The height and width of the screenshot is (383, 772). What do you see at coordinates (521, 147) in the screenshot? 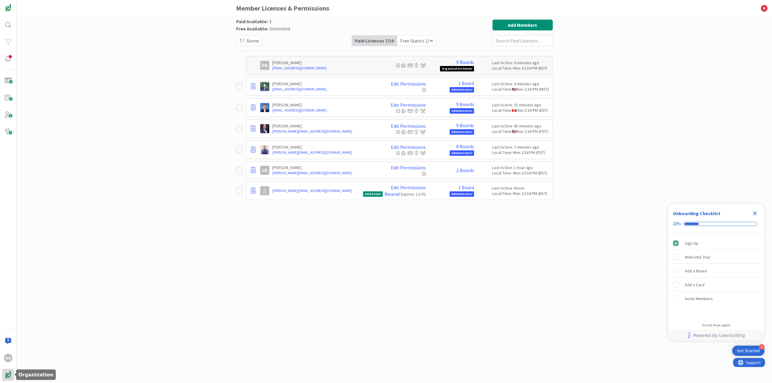
I see `div: Last Active: 7 minutes ago` at bounding box center [521, 147].